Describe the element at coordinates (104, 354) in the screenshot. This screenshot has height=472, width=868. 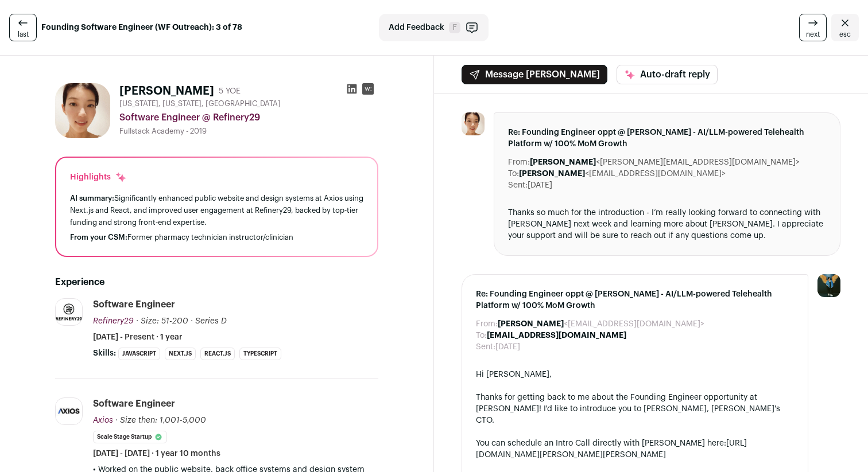
I see `span: Skills:` at that location.